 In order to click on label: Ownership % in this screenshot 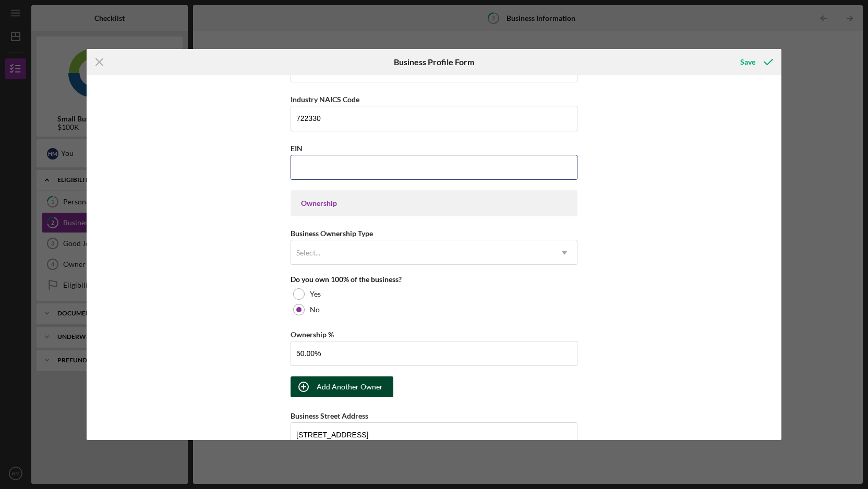, I will do `click(311, 334)`.